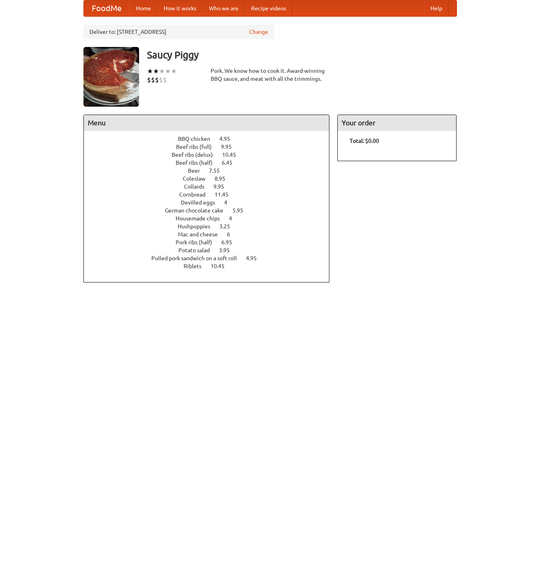 The height and width of the screenshot is (563, 540). I want to click on a: Housemade chips 4, so click(211, 218).